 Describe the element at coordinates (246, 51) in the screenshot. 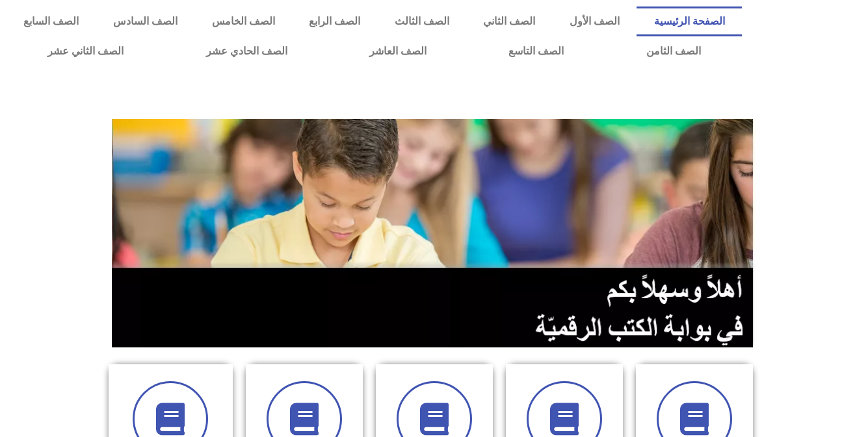

I see `a: الصف الحادي عشر` at that location.